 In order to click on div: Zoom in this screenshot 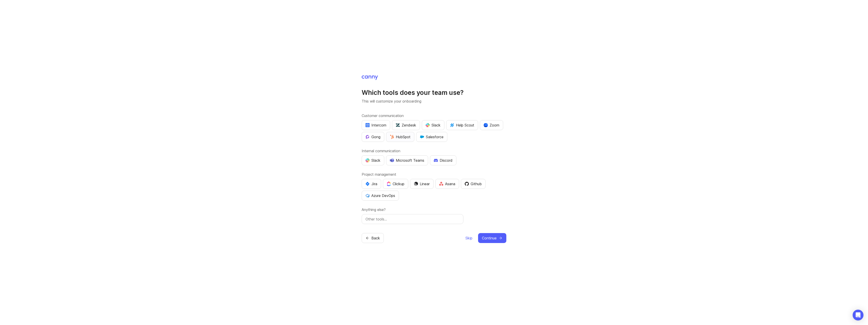, I will do `click(492, 125)`.